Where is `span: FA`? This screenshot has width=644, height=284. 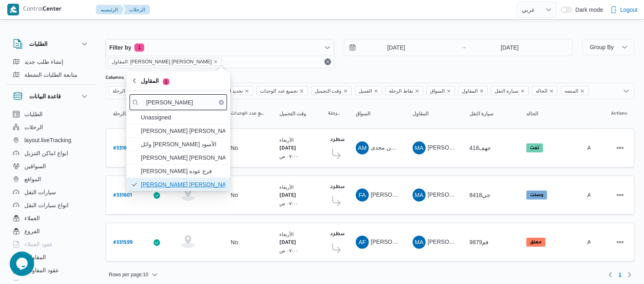
span: FA is located at coordinates (362, 195).